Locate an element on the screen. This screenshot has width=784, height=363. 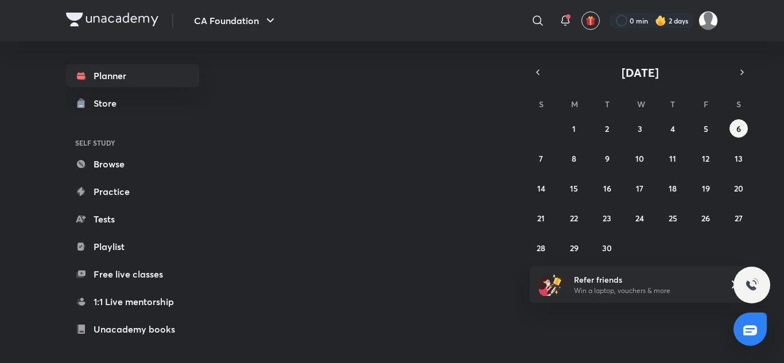
button: September 26, 2025 is located at coordinates (706, 218).